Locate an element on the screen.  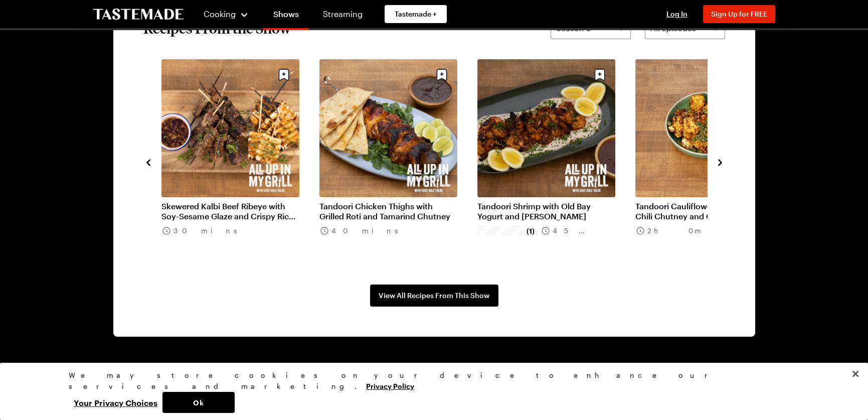
a: Tastemade + is located at coordinates (416, 14).